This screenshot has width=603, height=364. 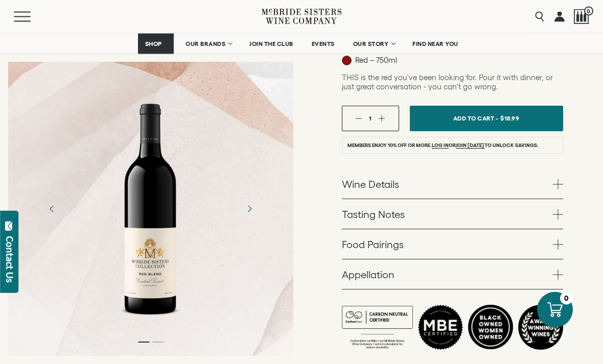 What do you see at coordinates (271, 44) in the screenshot?
I see `a: JOIN THE CLUB` at bounding box center [271, 44].